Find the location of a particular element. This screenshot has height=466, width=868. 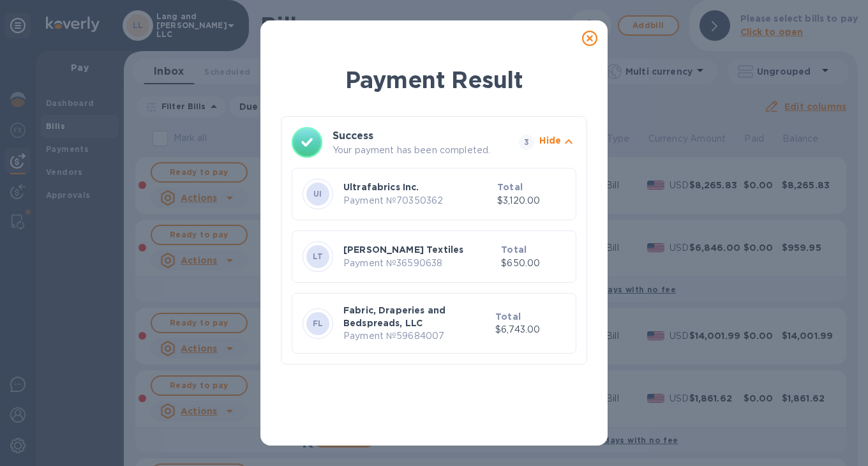

h3: Success is located at coordinates (414, 136).